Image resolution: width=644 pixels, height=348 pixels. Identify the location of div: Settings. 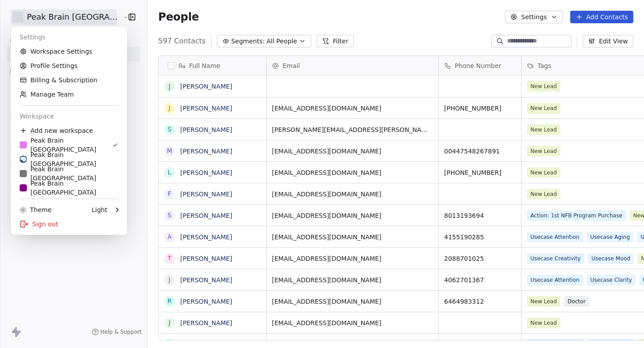
(69, 37).